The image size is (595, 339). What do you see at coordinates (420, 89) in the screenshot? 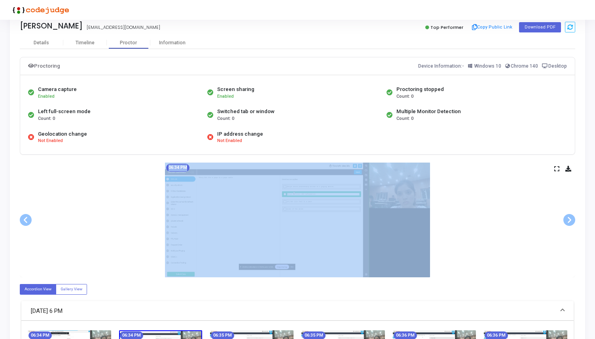
I see `div: Proctoring stopped` at bounding box center [420, 89].